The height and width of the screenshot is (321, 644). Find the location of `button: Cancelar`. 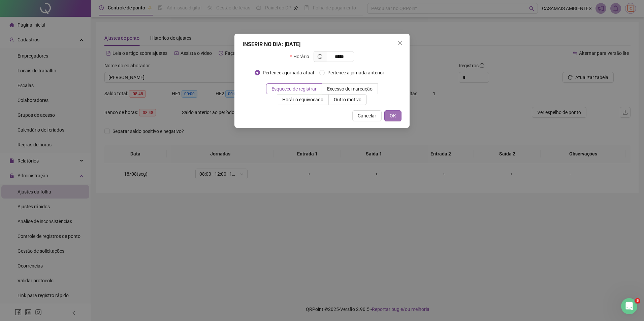

button: Cancelar is located at coordinates (367, 116).